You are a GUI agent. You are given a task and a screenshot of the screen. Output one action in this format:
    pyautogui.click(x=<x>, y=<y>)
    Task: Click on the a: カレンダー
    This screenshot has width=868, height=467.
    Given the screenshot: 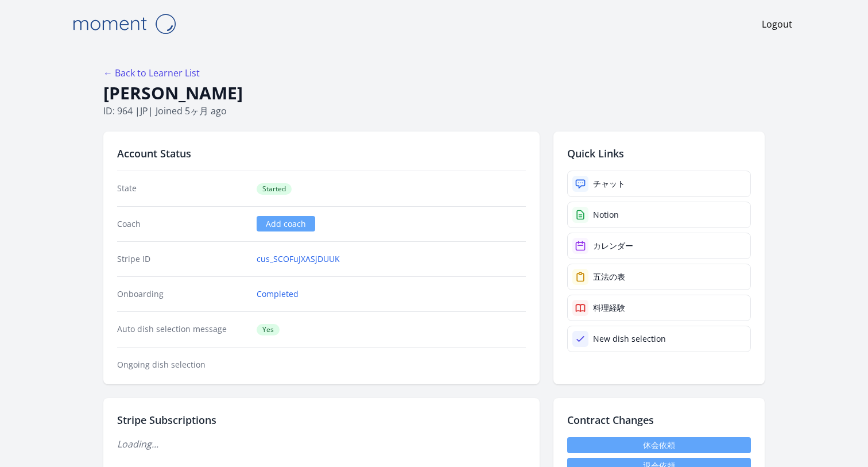 What is the action you would take?
    pyautogui.click(x=659, y=246)
    